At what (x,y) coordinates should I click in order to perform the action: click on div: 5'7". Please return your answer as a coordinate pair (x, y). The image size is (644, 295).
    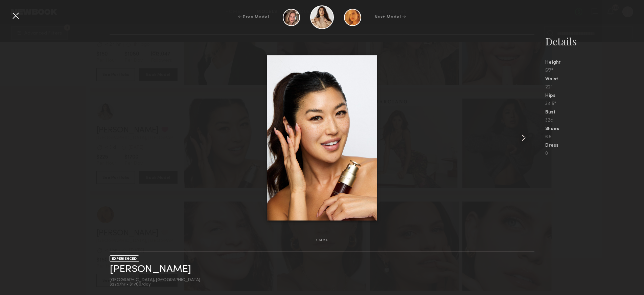
    Looking at the image, I should click on (595, 71).